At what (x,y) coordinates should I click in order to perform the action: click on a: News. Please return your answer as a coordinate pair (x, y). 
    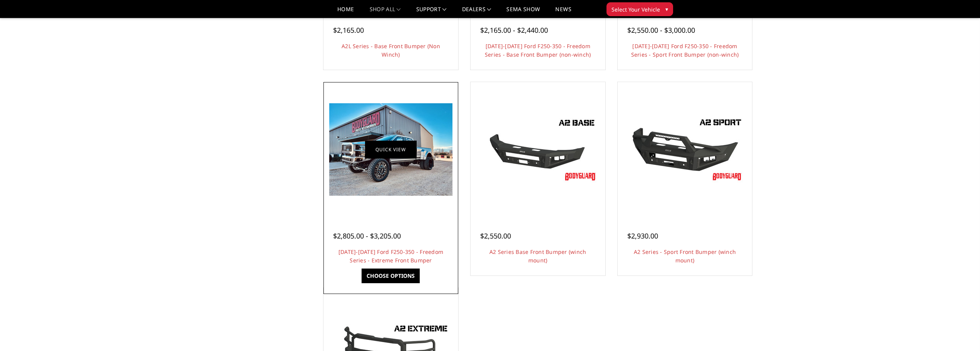
    Looking at the image, I should click on (563, 12).